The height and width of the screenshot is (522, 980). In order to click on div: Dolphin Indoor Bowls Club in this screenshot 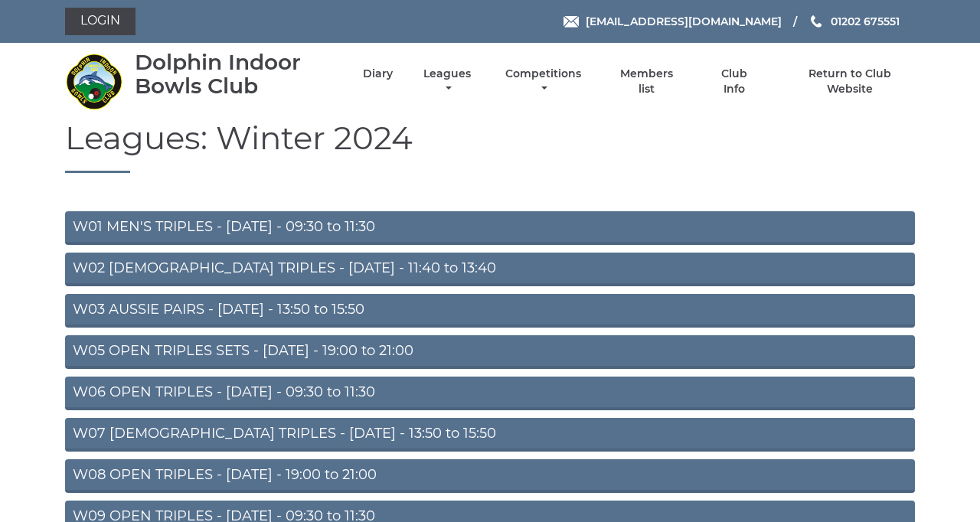, I will do `click(235, 75)`.